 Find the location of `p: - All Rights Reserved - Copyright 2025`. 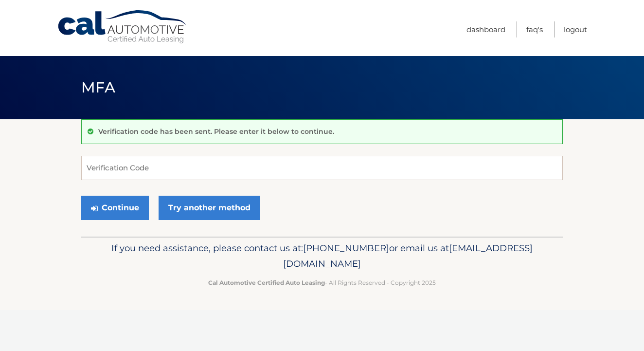

p: - All Rights Reserved - Copyright 2025 is located at coordinates (322, 282).